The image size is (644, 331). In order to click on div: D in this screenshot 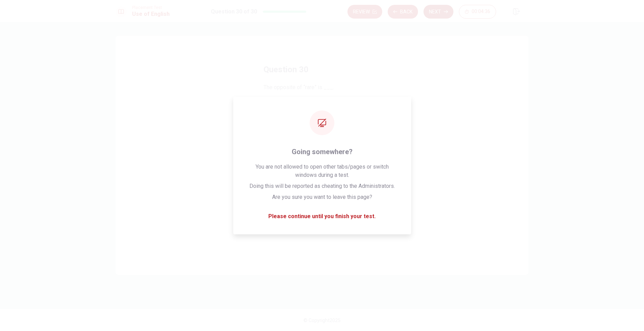, I will do `click(272, 180)`.